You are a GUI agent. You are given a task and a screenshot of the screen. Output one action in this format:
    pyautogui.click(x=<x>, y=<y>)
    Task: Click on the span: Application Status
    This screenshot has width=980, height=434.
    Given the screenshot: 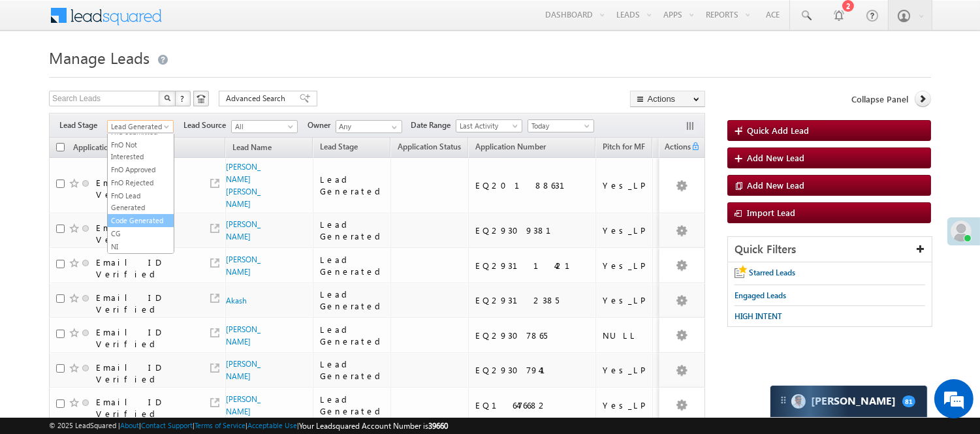 What is the action you would take?
    pyautogui.click(x=429, y=146)
    